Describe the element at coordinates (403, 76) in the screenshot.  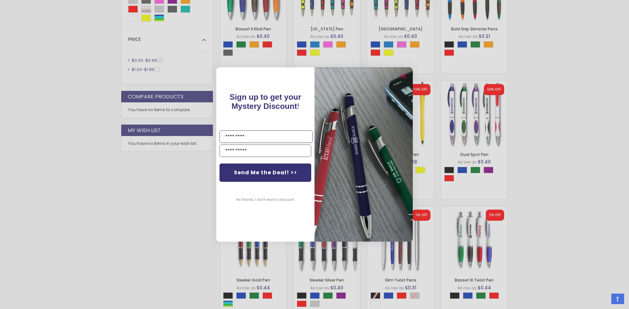
I see `button: Close dialog` at that location.